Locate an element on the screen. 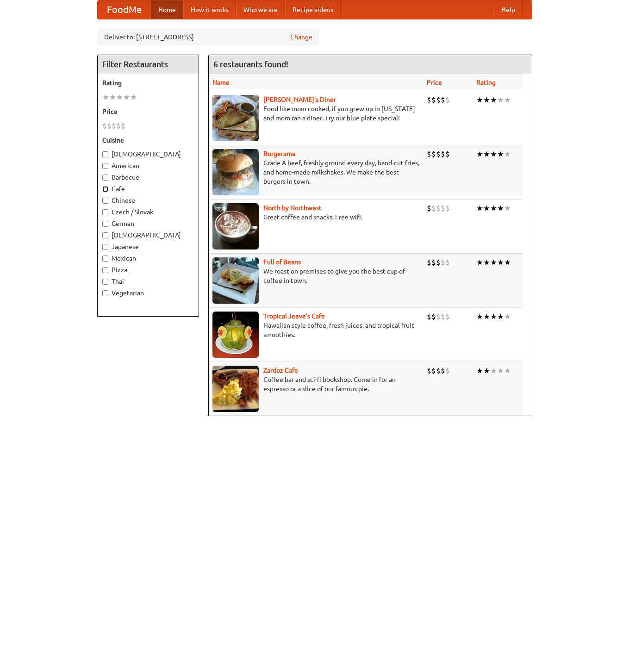  a: Change is located at coordinates (301, 37).